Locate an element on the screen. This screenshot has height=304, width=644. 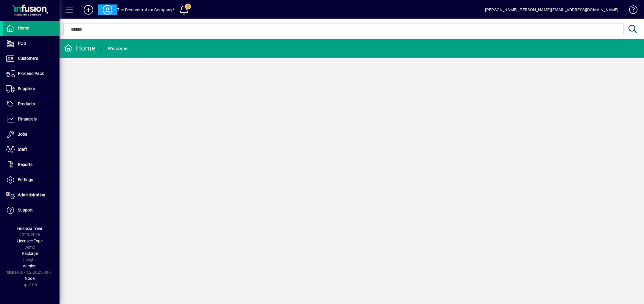
span: Node is located at coordinates (30, 278).